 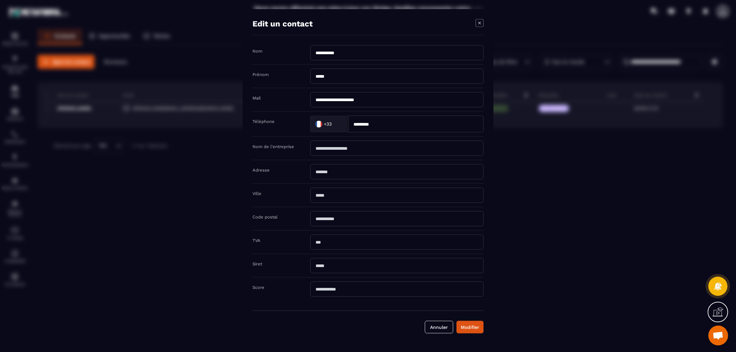 I want to click on label: Mail, so click(x=256, y=97).